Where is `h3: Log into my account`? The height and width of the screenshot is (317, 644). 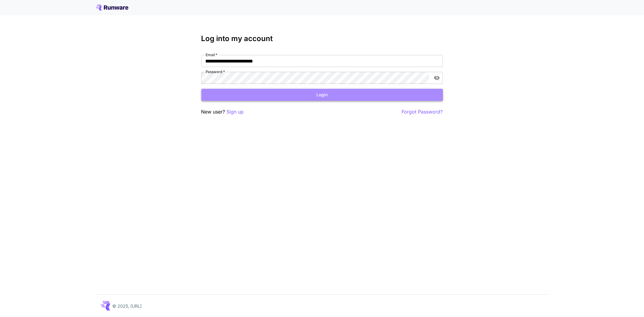 h3: Log into my account is located at coordinates (322, 39).